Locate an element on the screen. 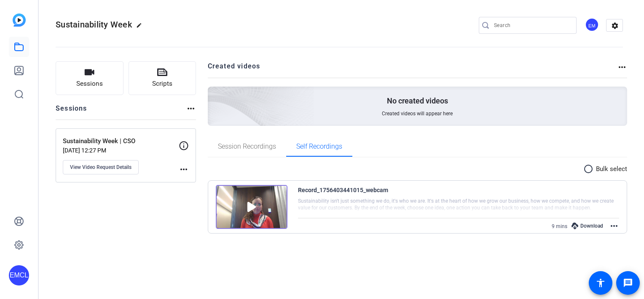  span: Self Recordings is located at coordinates (319, 147).